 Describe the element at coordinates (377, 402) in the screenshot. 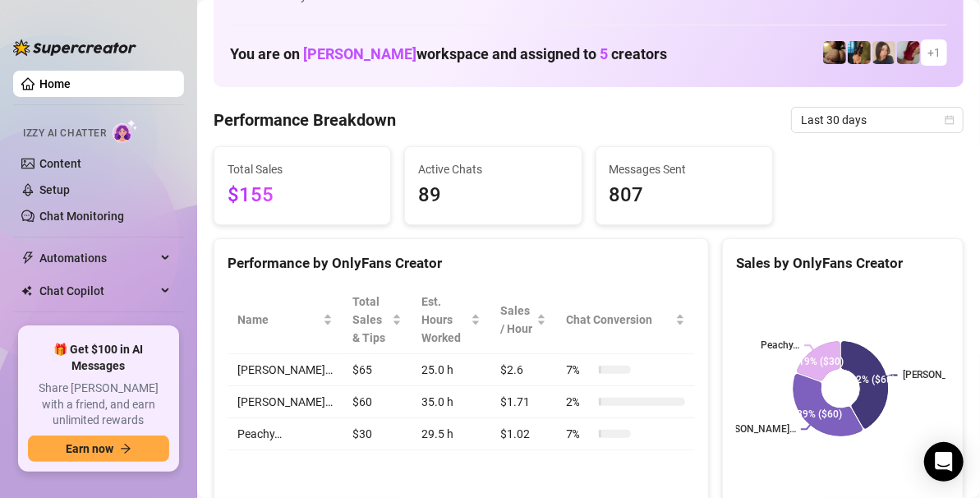

I see `td: $60` at that location.